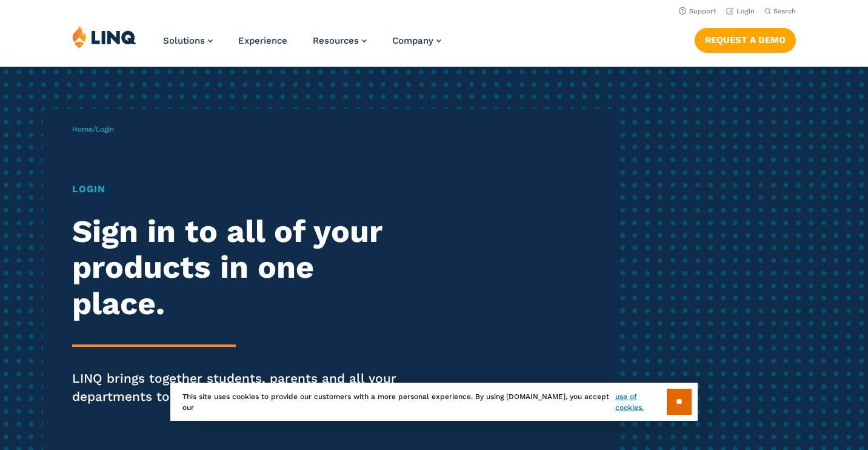 This screenshot has height=450, width=868. I want to click on span: Search, so click(784, 11).